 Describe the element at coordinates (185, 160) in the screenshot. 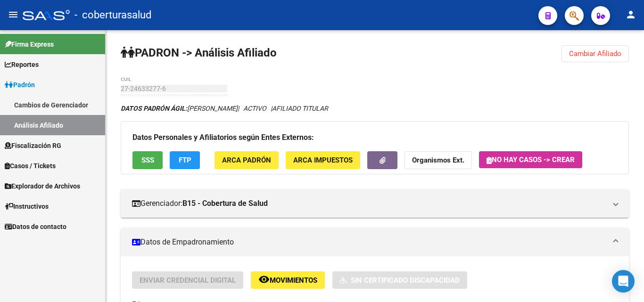

I see `span: FTP` at that location.